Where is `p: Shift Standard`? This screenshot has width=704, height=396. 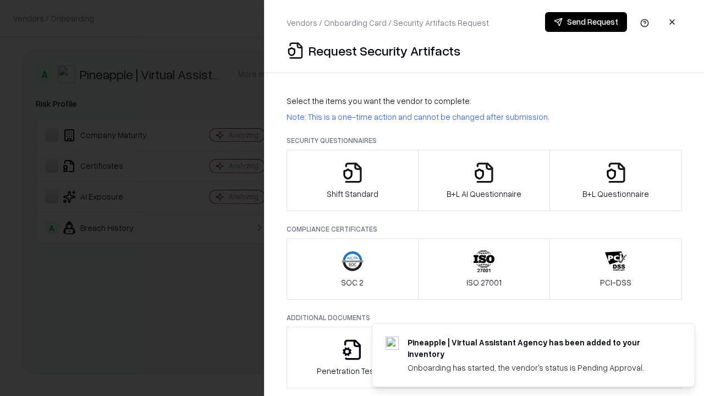
p: Shift Standard is located at coordinates (352, 194).